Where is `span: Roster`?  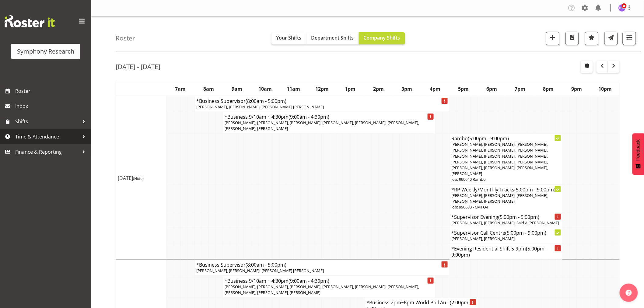 span: Roster is located at coordinates (52, 91).